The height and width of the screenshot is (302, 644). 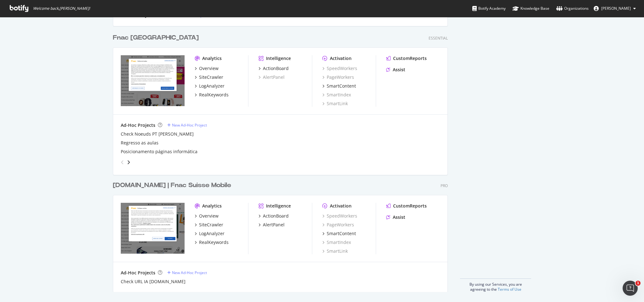 I want to click on div: Posicionamento páginas informática, so click(x=159, y=152).